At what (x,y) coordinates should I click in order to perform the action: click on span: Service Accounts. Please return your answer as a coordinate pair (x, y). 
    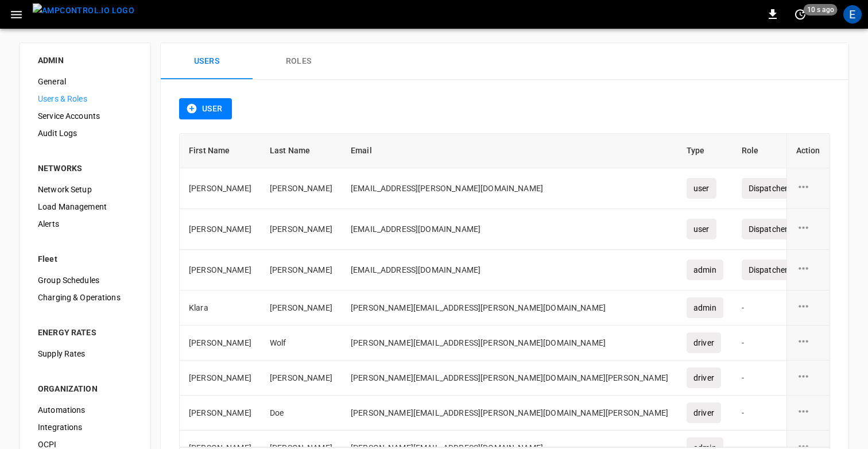
    Looking at the image, I should click on (85, 116).